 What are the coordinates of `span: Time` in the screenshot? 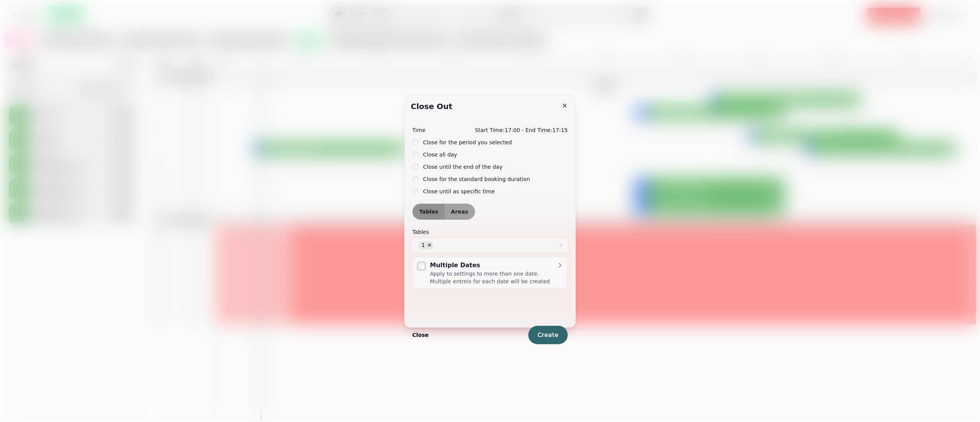 It's located at (419, 130).